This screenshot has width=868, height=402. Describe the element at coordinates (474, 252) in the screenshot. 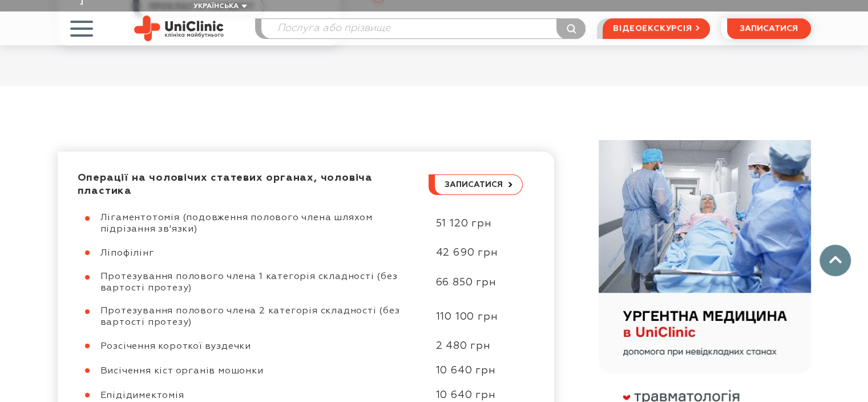

I see `div: 42 690 грн` at that location.